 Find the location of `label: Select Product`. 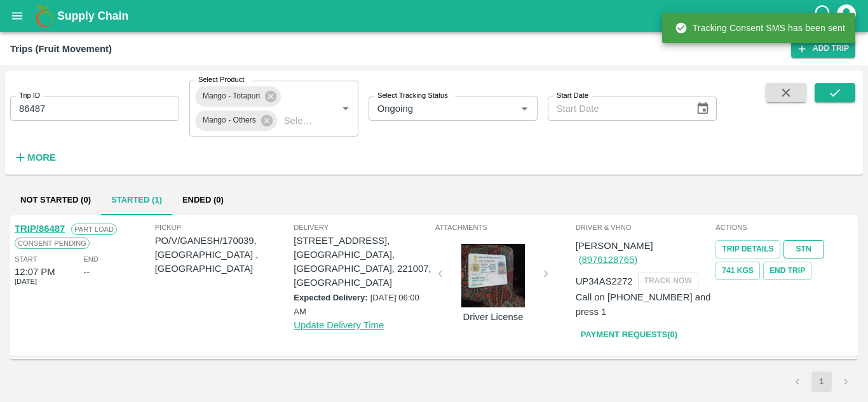

label: Select Product is located at coordinates (221, 80).